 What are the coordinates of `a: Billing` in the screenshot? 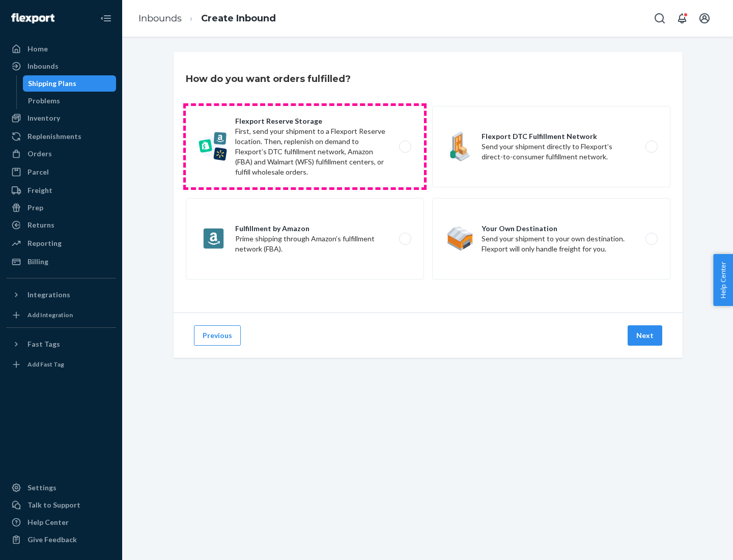 It's located at (61, 262).